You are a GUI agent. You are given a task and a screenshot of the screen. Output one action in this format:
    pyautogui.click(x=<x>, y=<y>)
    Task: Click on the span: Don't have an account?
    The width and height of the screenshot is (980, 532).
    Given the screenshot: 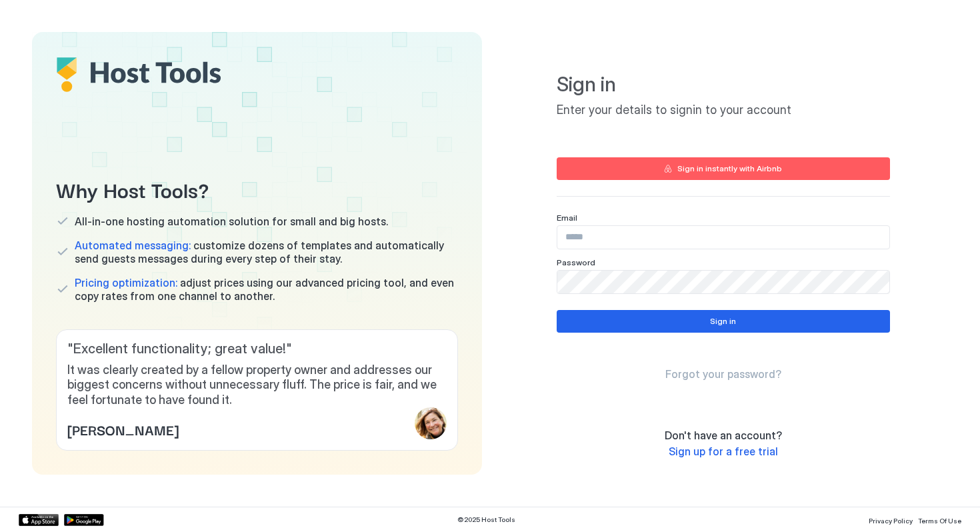 What is the action you would take?
    pyautogui.click(x=723, y=435)
    